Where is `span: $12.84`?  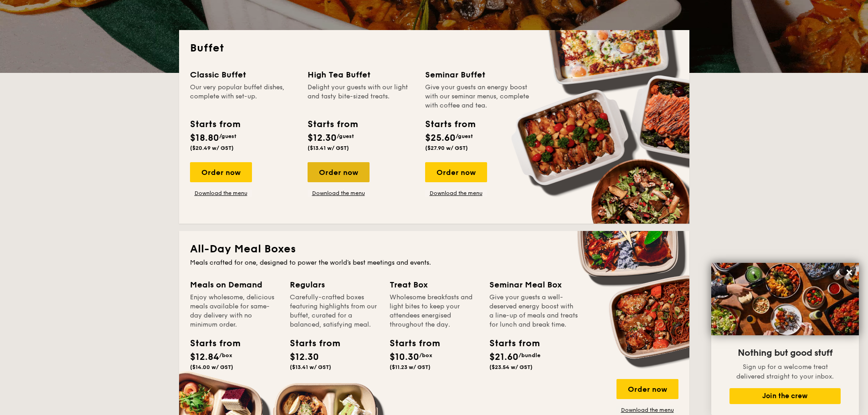 span: $12.84 is located at coordinates (205, 357).